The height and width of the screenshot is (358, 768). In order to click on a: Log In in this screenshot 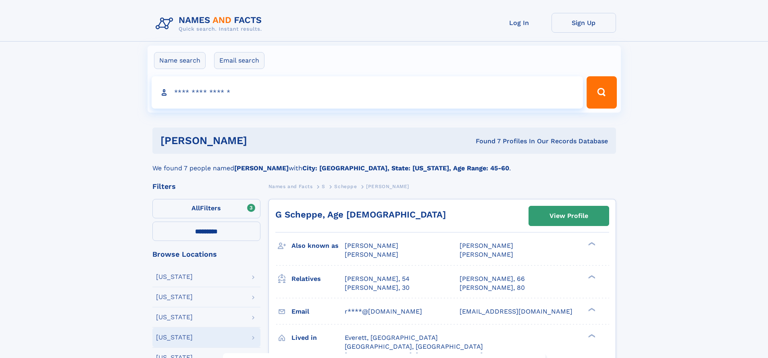, I will do `click(519, 23)`.